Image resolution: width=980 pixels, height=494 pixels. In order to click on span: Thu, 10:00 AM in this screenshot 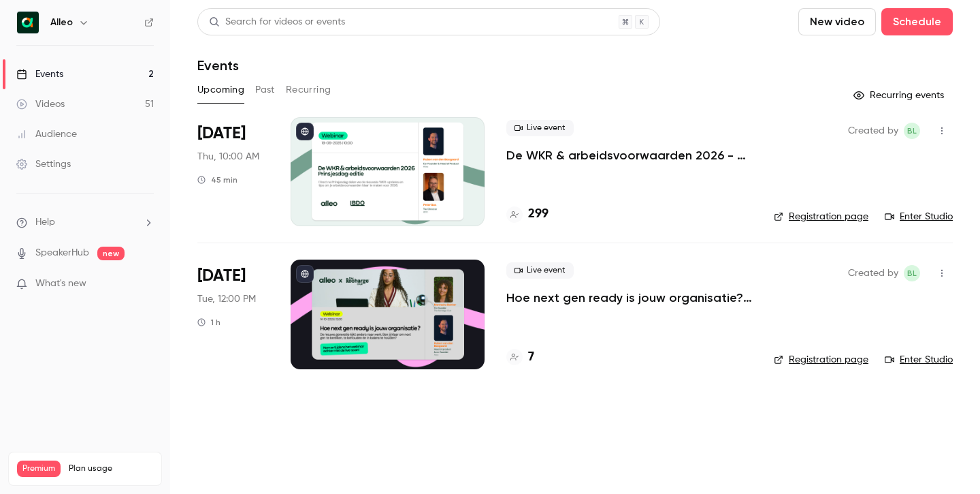, I will do `click(228, 157)`.